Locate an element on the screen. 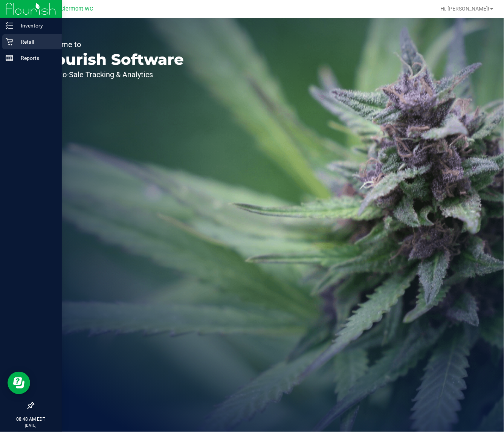 This screenshot has height=432, width=504. p: Seed-to-Sale Tracking & Analytics is located at coordinates (112, 75).